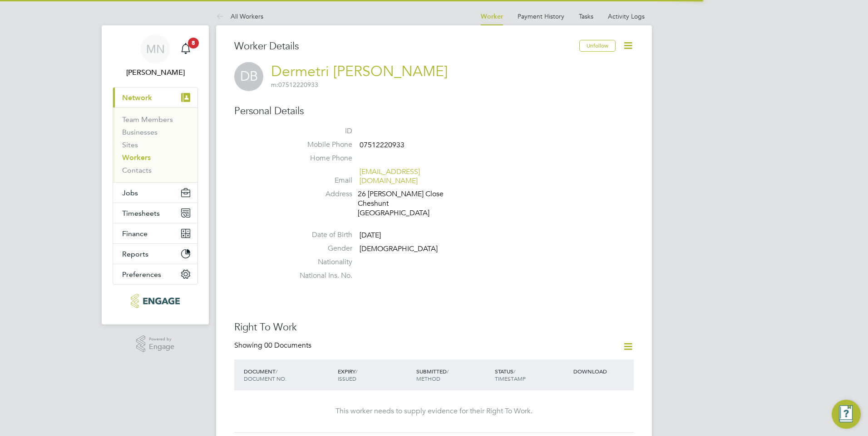  Describe the element at coordinates (320, 181) in the screenshot. I see `label: Email` at that location.